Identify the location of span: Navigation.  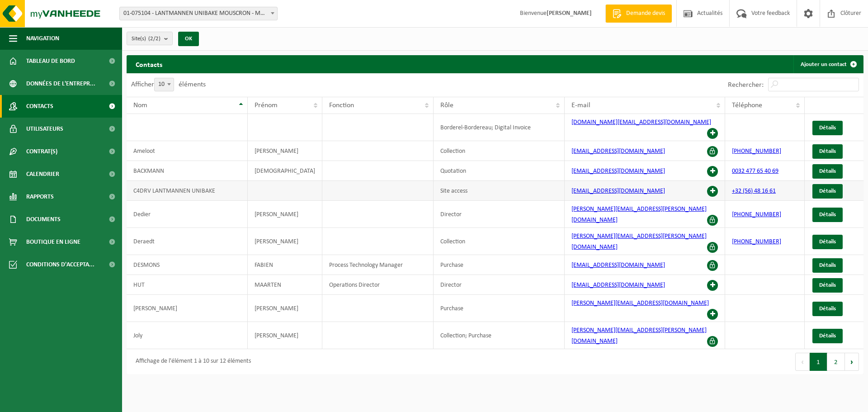
(43, 38).